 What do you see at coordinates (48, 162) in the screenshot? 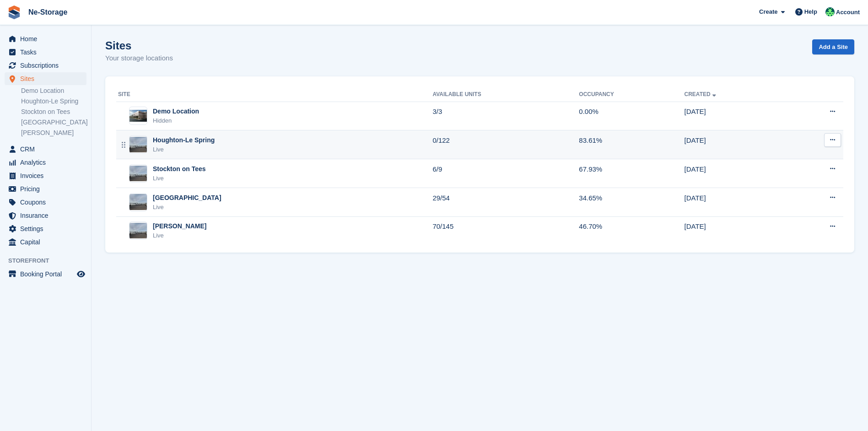
I see `span: Analytics` at bounding box center [48, 162].